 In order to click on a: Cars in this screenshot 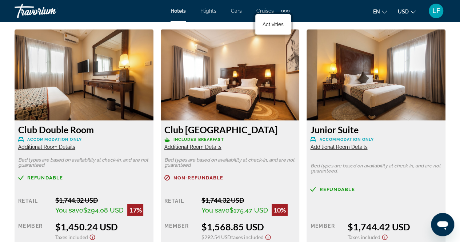, I will do `click(236, 11)`.